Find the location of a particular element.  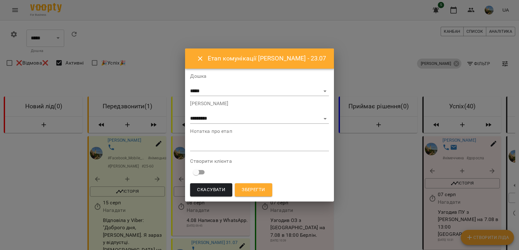

span: Скасувати is located at coordinates (211, 190).